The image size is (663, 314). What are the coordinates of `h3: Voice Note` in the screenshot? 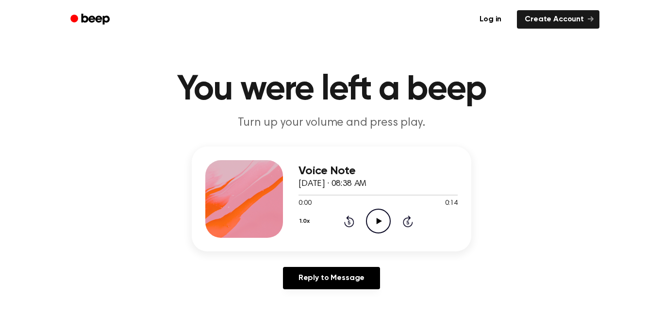 It's located at (378, 171).